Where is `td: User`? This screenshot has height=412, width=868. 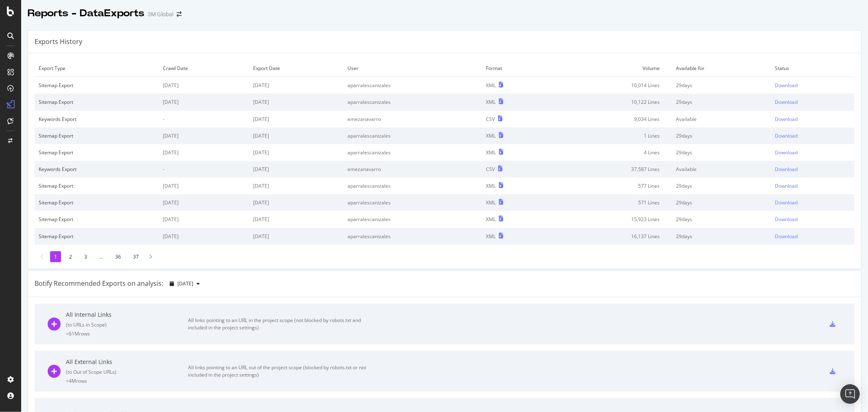 td: User is located at coordinates (413, 68).